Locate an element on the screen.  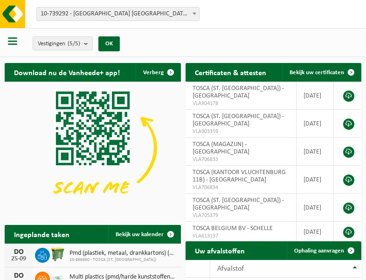
span: Bekijk uw kalender is located at coordinates (140, 234).